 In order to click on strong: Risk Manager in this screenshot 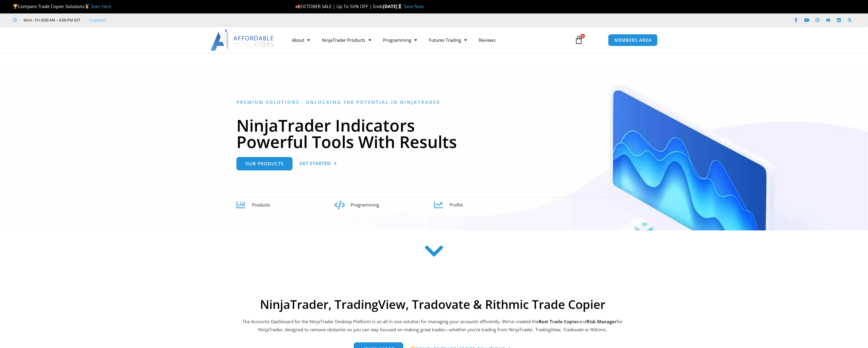, I will do `click(601, 321)`.